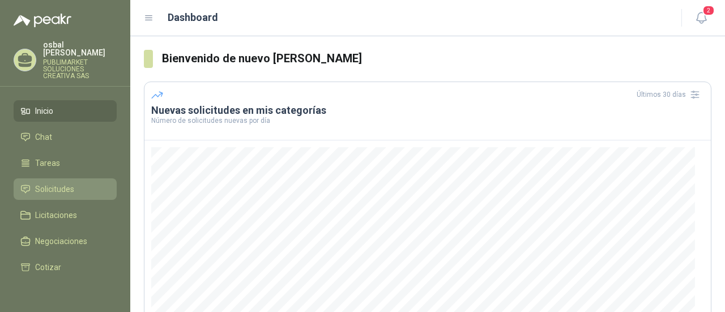 The width and height of the screenshot is (725, 312). What do you see at coordinates (65, 215) in the screenshot?
I see `a: Licitaciones` at bounding box center [65, 215].